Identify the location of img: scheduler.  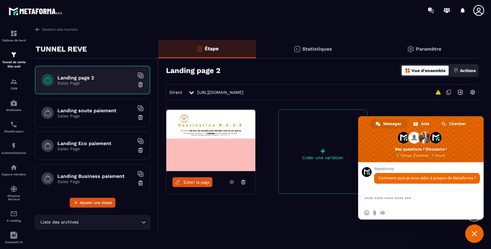
(14, 125).